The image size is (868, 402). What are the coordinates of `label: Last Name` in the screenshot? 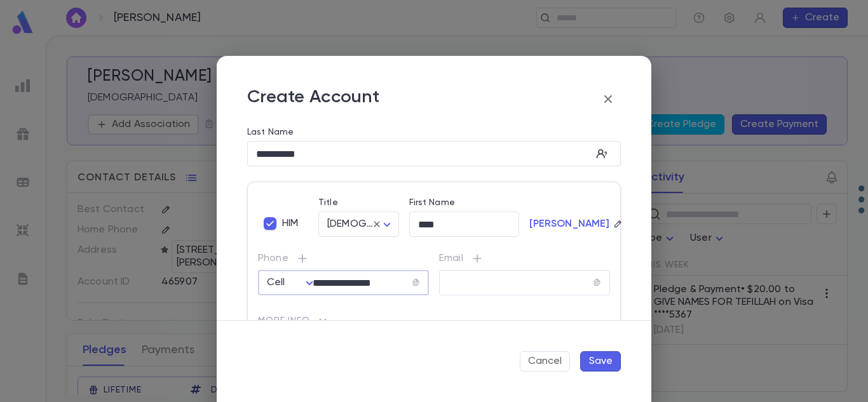 It's located at (270, 132).